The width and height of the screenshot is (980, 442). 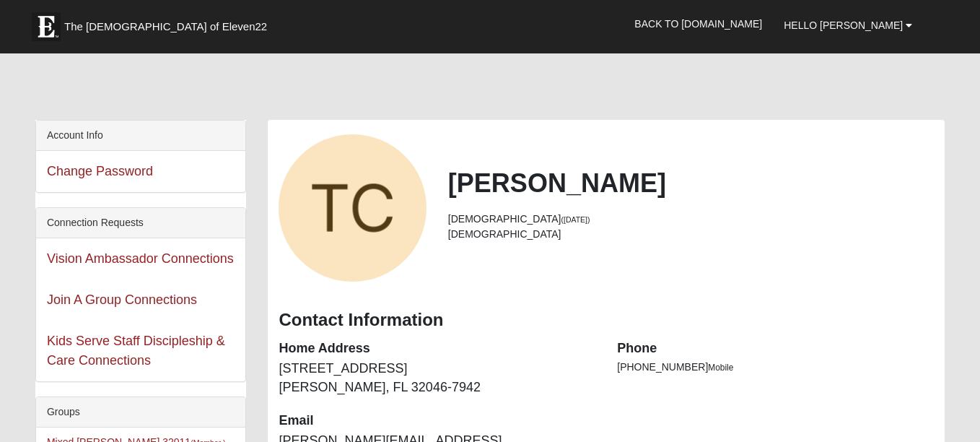 What do you see at coordinates (352, 208) in the screenshot?
I see `a: View Fullsize Photo` at bounding box center [352, 208].